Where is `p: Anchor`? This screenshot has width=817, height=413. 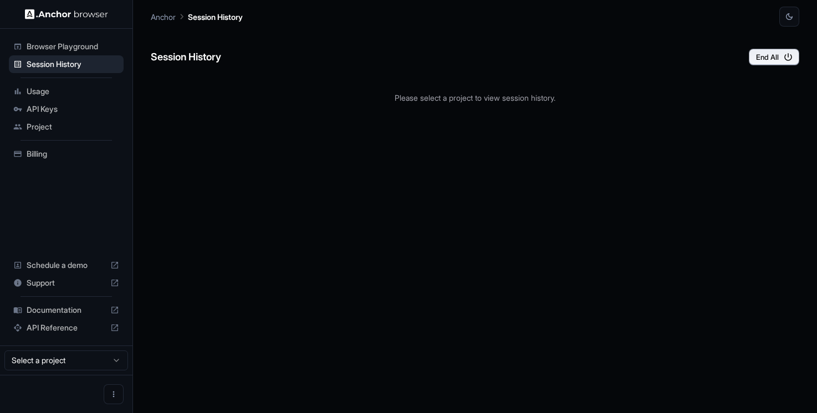 p: Anchor is located at coordinates (163, 17).